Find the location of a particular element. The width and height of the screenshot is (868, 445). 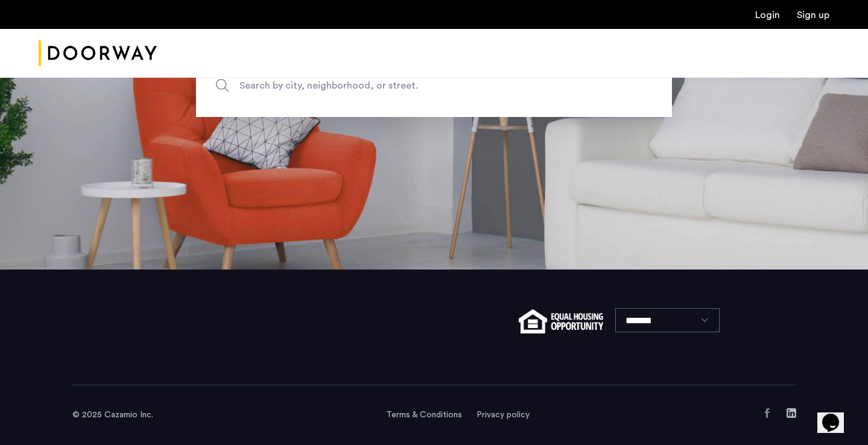

a: Terms and conditions is located at coordinates (424, 415).